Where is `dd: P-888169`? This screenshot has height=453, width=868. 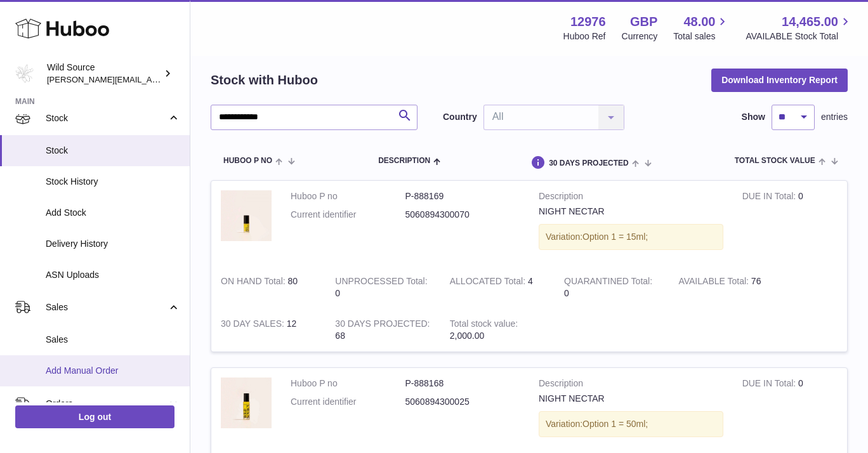
dd: P-888169 is located at coordinates (462, 196).